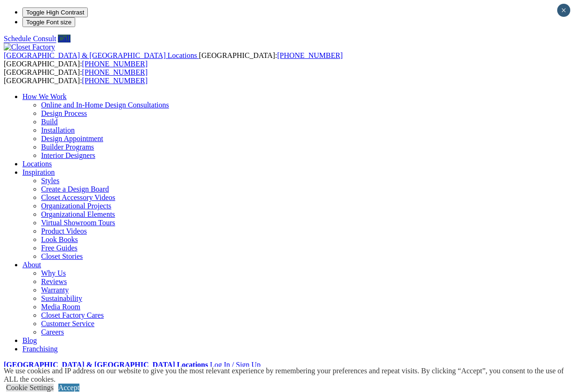 The image size is (574, 392). What do you see at coordinates (58, 130) in the screenshot?
I see `a: Installation` at bounding box center [58, 130].